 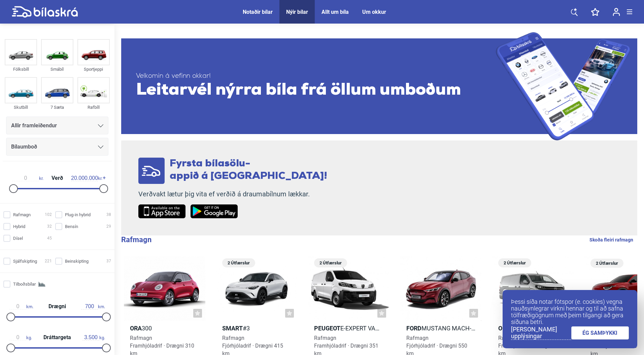 What do you see at coordinates (57, 307) in the screenshot?
I see `span: Drægni` at bounding box center [57, 307].